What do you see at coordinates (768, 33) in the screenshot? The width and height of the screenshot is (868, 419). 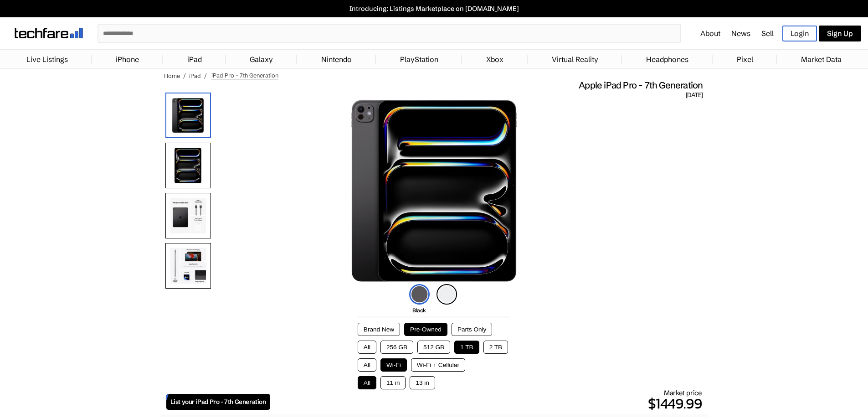 I see `a: Sell` at bounding box center [768, 33].